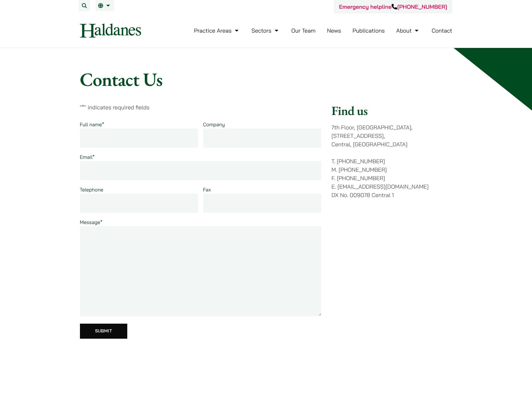 The height and width of the screenshot is (412, 532). What do you see at coordinates (442, 30) in the screenshot?
I see `a: Contact` at bounding box center [442, 30].